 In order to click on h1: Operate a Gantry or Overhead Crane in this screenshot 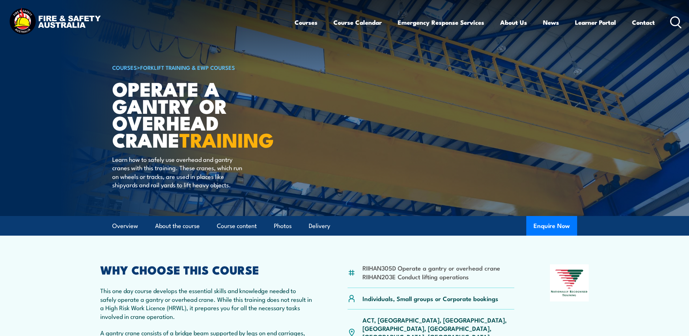, I will do `click(202, 114)`.